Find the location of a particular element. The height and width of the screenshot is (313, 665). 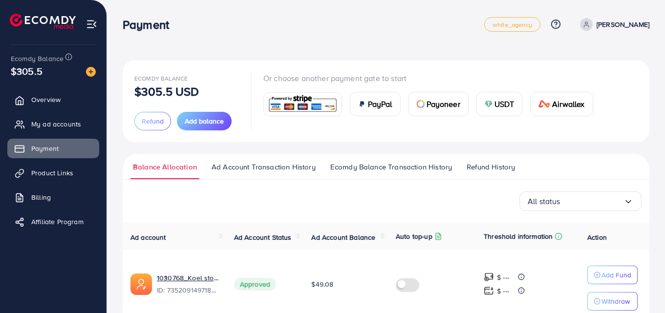

h3: Payment is located at coordinates (150, 24).